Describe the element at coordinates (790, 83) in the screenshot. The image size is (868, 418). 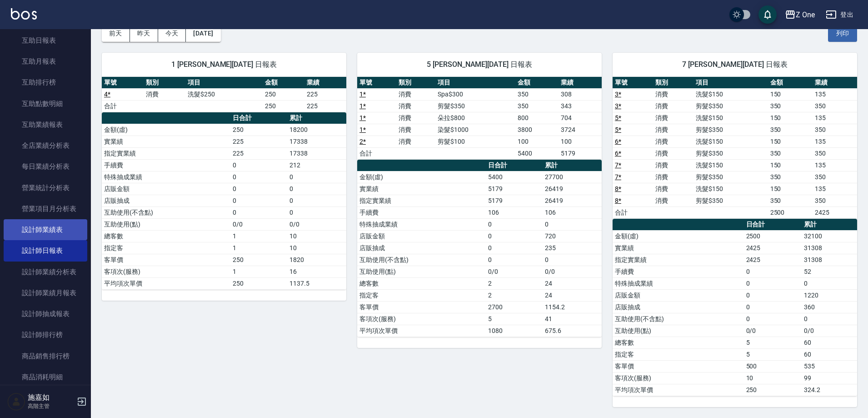
I see `th: 金額` at that location.